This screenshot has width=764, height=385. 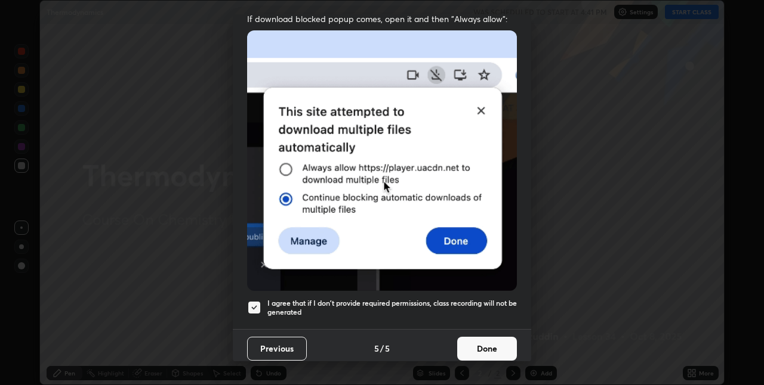 What do you see at coordinates (382, 161) in the screenshot?
I see `img: downloads-permission-blocked.gif` at bounding box center [382, 161].